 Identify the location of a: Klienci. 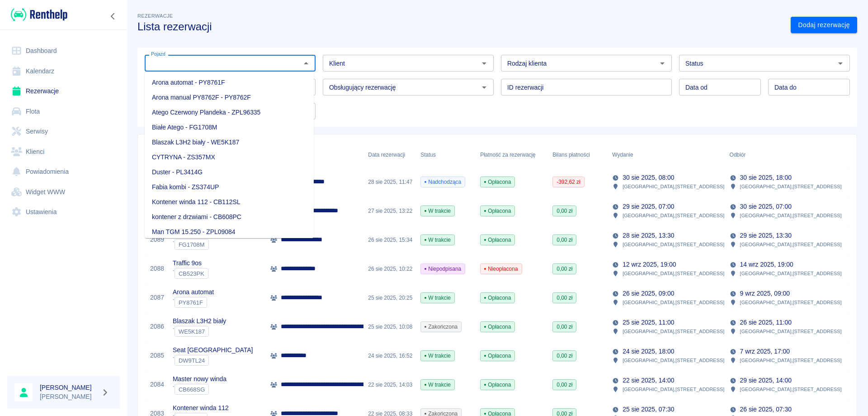
(63, 152).